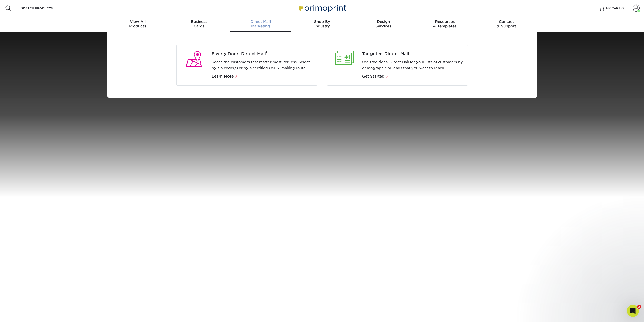 The height and width of the screenshot is (322, 644). I want to click on a: Direct MailMarketing, so click(260, 24).